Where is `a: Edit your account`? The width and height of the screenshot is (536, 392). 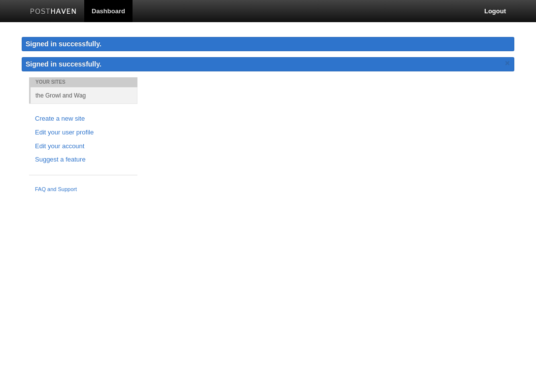 a: Edit your account is located at coordinates (83, 147).